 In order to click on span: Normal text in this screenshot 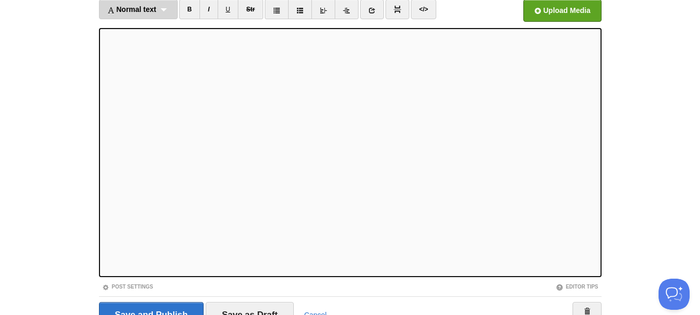, I will do `click(132, 9)`.